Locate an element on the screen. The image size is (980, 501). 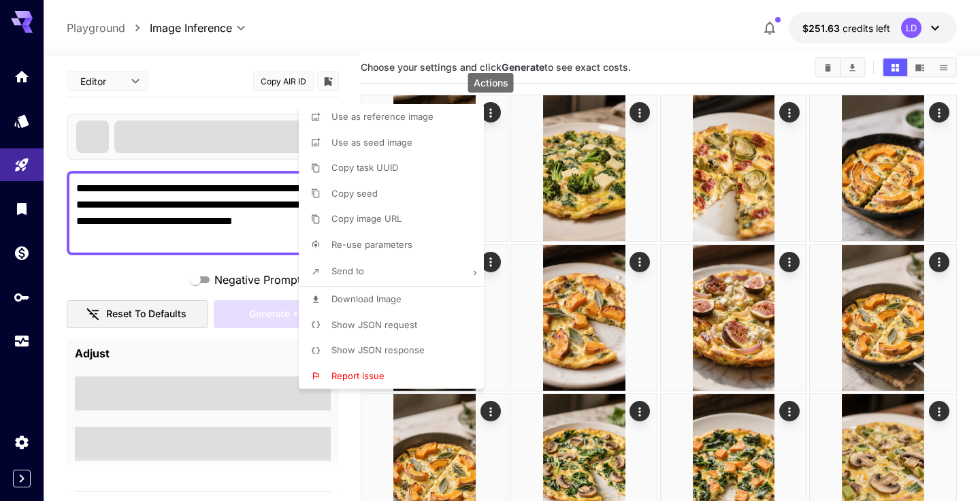
span: Copy task UUID is located at coordinates (365, 167).